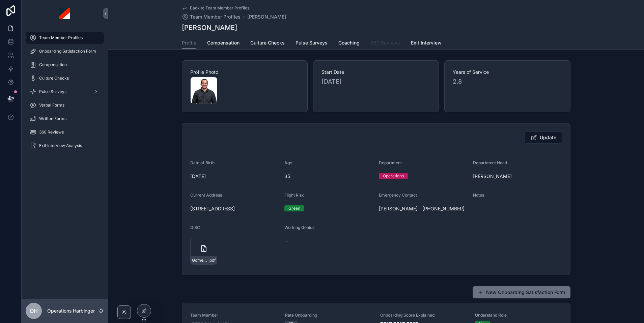 Image resolution: width=644 pixels, height=323 pixels. Describe the element at coordinates (390, 163) in the screenshot. I see `span: Department` at that location.